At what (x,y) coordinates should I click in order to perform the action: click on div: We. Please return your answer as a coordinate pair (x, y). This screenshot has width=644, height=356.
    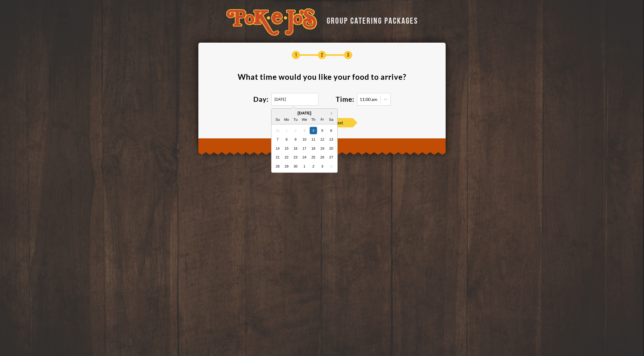
    Looking at the image, I should click on (304, 119).